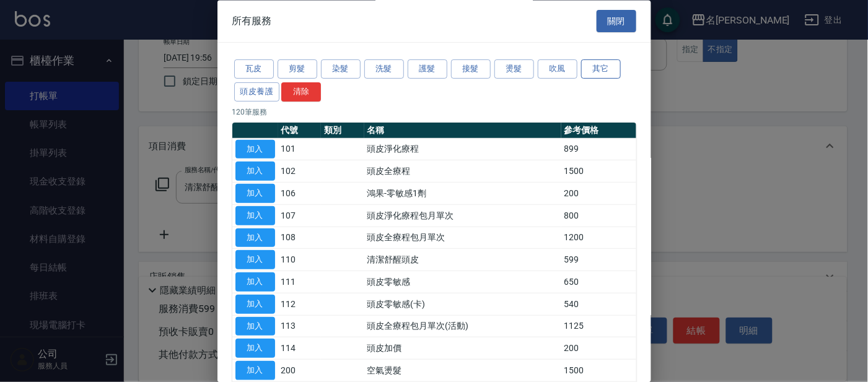  Describe the element at coordinates (300, 283) in the screenshot. I see `td: 111` at that location.